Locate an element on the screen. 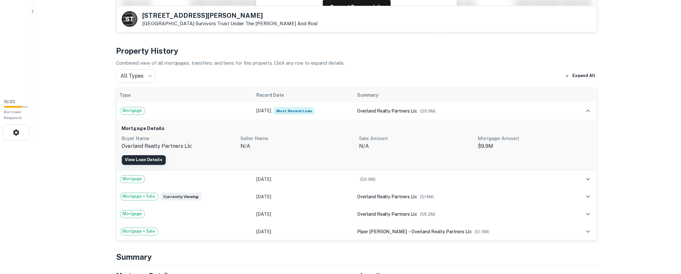 The height and width of the screenshot is (274, 681). h4: Summary is located at coordinates (357, 257).